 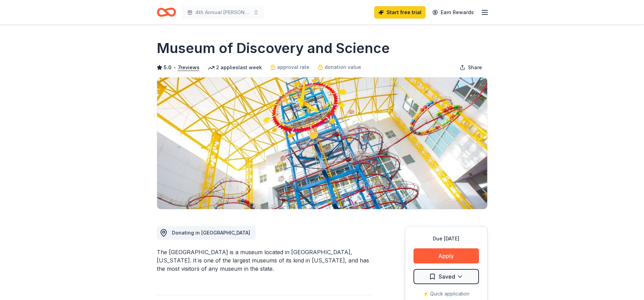 I want to click on a: donation value, so click(x=340, y=67).